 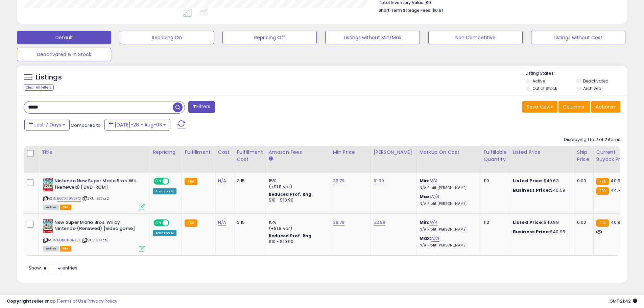 What do you see at coordinates (541, 181) in the screenshot?
I see `div: $40.63` at bounding box center [541, 181].